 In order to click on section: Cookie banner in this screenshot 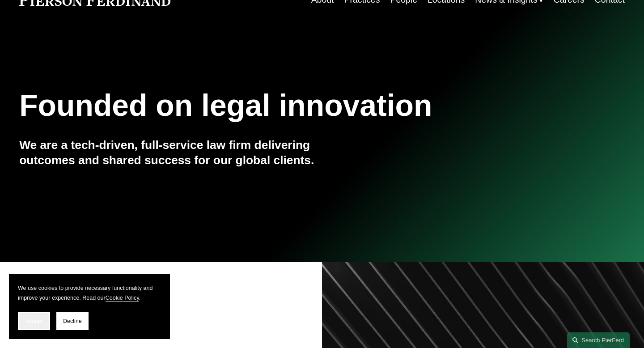, I will do `click(89, 307)`.